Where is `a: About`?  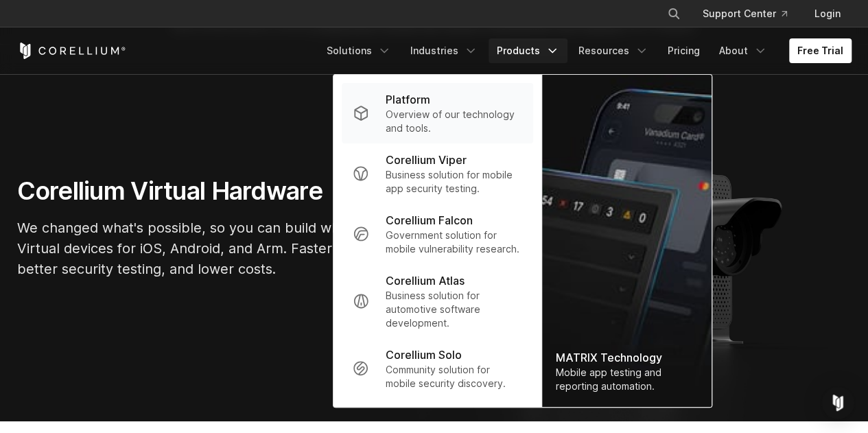 a: About is located at coordinates (743, 51).